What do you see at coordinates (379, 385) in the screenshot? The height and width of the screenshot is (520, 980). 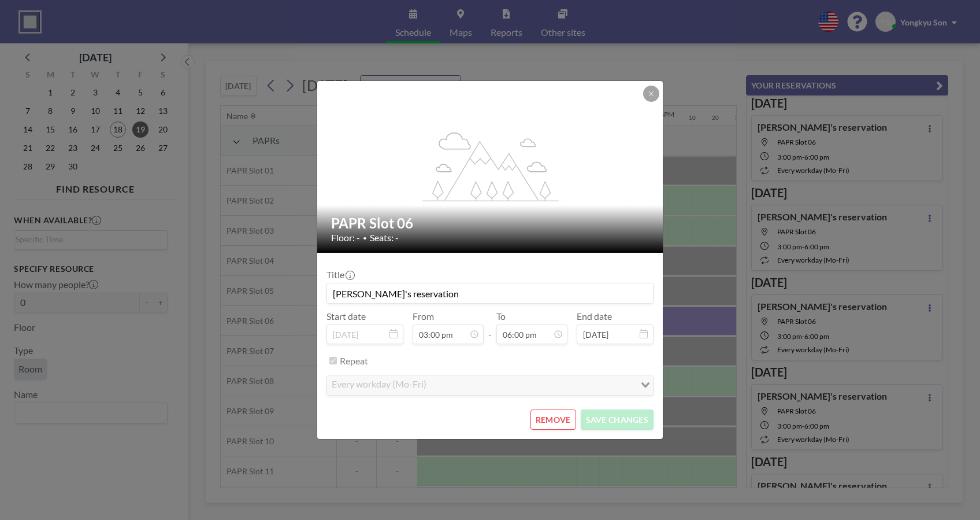 I see `span: every workday (Mo-Fri)` at bounding box center [379, 385].